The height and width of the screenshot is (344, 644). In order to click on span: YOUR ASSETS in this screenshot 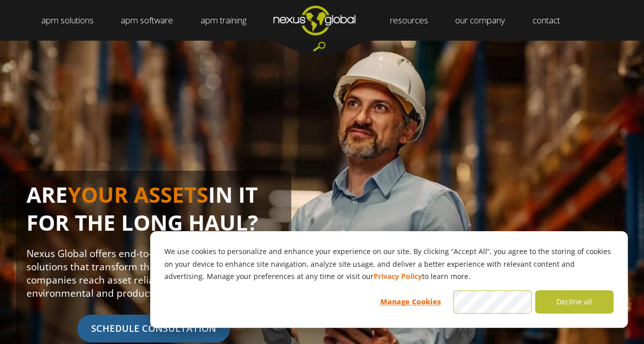, I will do `click(138, 194)`.